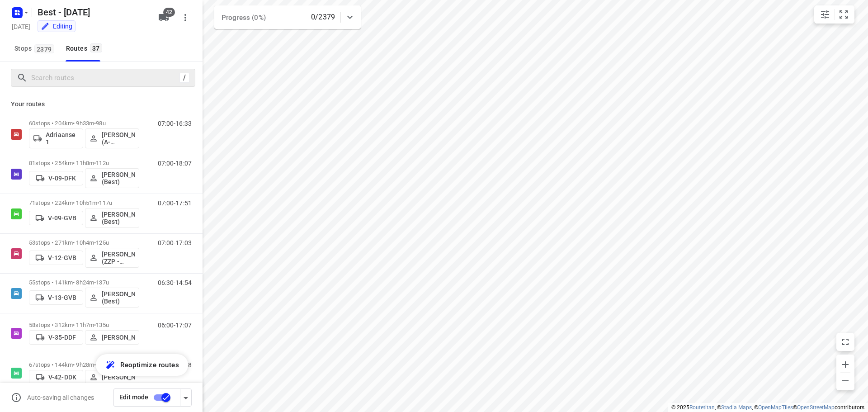 The height and width of the screenshot is (412, 868). What do you see at coordinates (106, 203) in the screenshot?
I see `span: 117u` at bounding box center [106, 203].